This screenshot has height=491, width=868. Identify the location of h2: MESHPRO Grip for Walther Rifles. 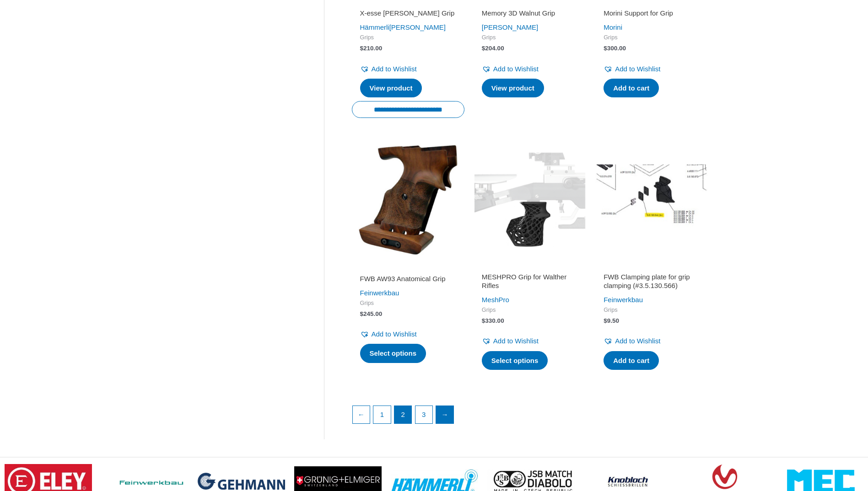
(530, 281).